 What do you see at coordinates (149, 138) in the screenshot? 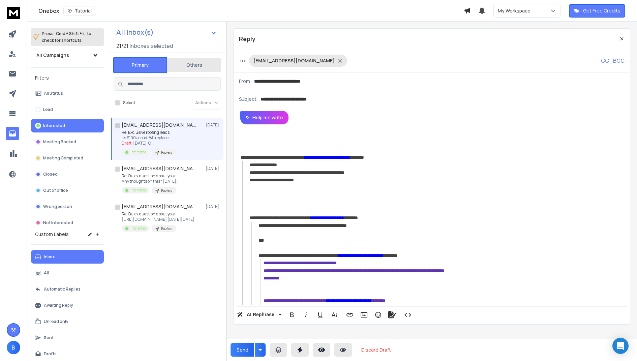
I see `p: Its $100 a lead. We replace` at bounding box center [149, 138].